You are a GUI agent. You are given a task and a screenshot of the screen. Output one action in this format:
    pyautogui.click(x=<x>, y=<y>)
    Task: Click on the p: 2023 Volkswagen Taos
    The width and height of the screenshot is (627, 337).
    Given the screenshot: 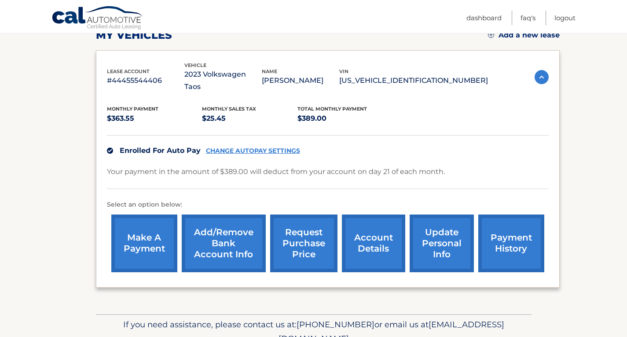 What is the action you would take?
    pyautogui.click(x=223, y=81)
    